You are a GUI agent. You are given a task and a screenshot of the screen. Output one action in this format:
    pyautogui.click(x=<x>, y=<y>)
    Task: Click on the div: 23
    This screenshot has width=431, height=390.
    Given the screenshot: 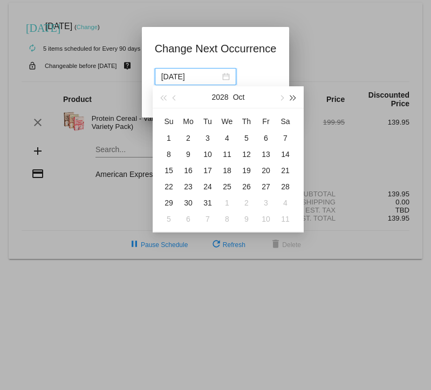 What is the action you would take?
    pyautogui.click(x=188, y=187)
    